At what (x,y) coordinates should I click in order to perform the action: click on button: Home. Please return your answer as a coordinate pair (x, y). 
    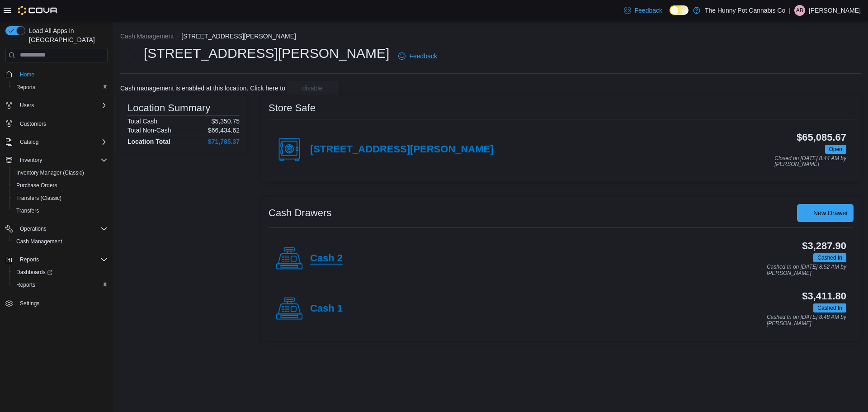
    Looking at the image, I should click on (57, 74).